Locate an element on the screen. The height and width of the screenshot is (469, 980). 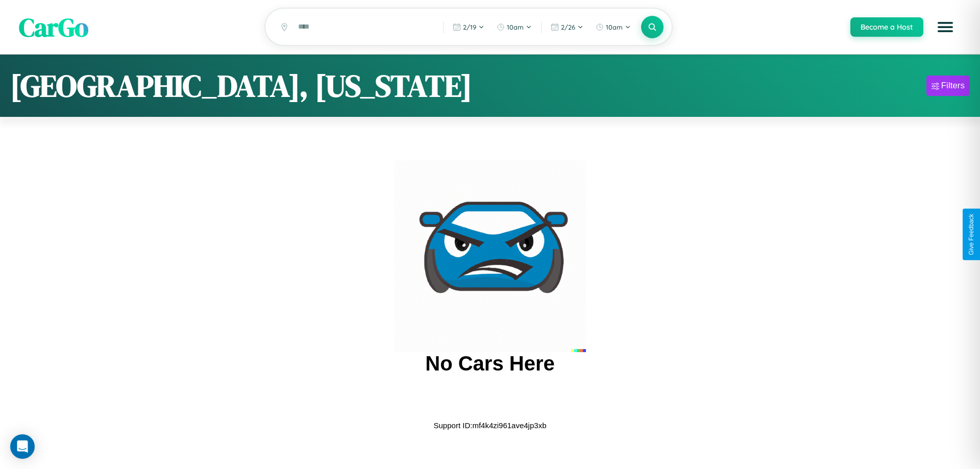
div: Give Feedback is located at coordinates (971, 234).